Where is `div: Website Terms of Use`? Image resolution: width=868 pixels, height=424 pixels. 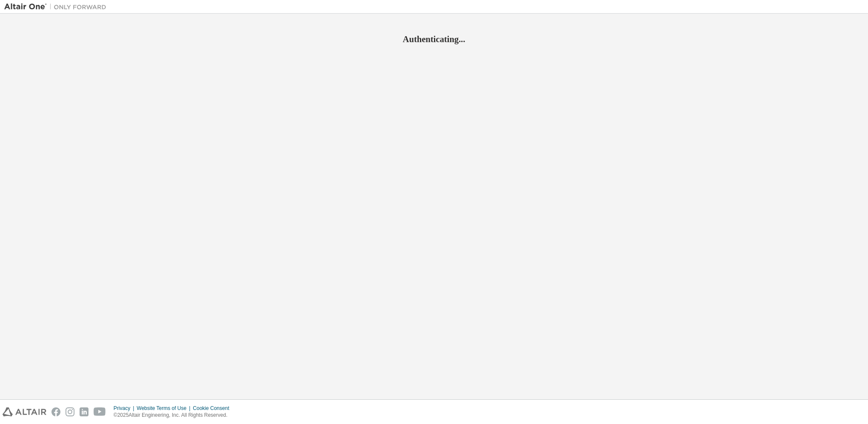 div: Website Terms of Use is located at coordinates (165, 408).